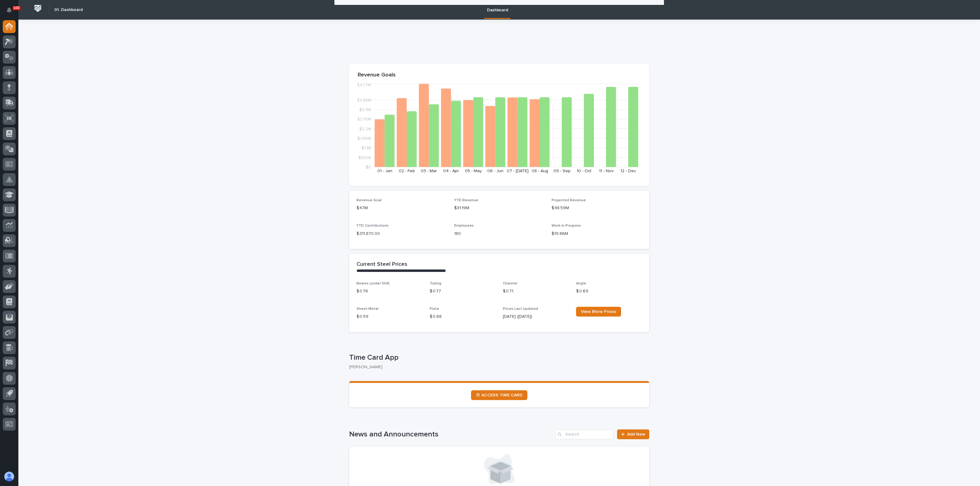  Describe the element at coordinates (373, 283) in the screenshot. I see `span: Beams (under 55#)` at that location.